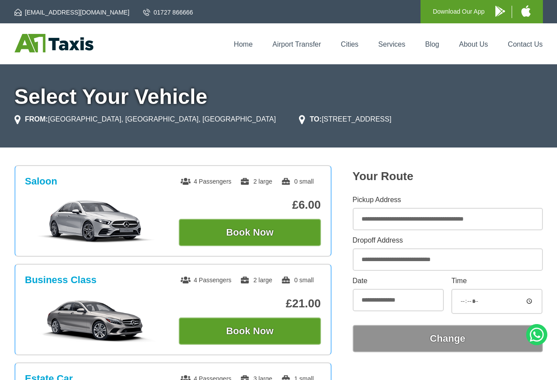 Image resolution: width=557 pixels, height=380 pixels. What do you see at coordinates (459, 11) in the screenshot?
I see `p: Download Our App` at bounding box center [459, 11].